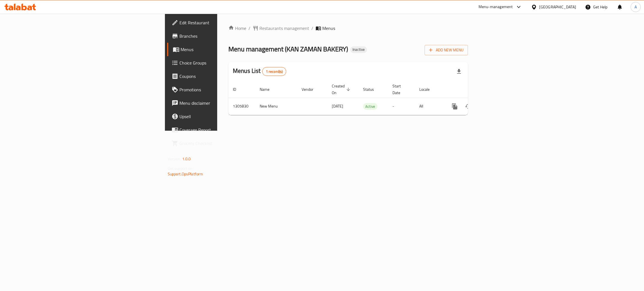 Image resolution: width=644 pixels, height=291 pixels. Describe the element at coordinates (259, 71) in the screenshot. I see `h2: Menus List` at that location.